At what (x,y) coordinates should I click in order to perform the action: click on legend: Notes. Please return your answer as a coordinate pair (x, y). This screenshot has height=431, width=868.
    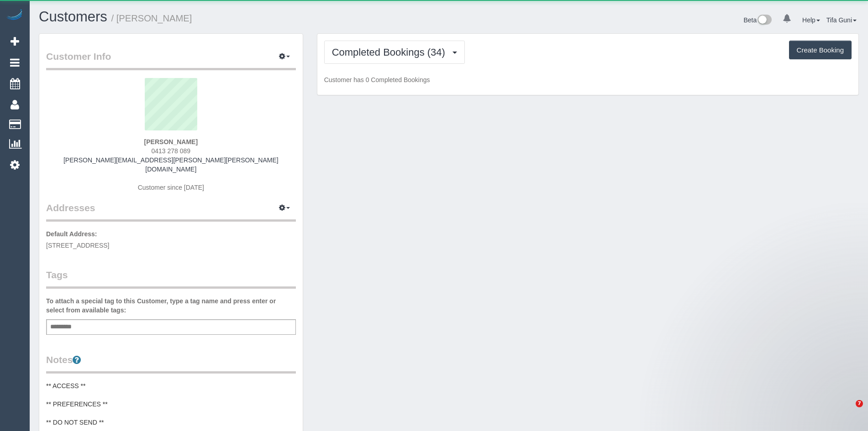
    Looking at the image, I should click on (171, 364).